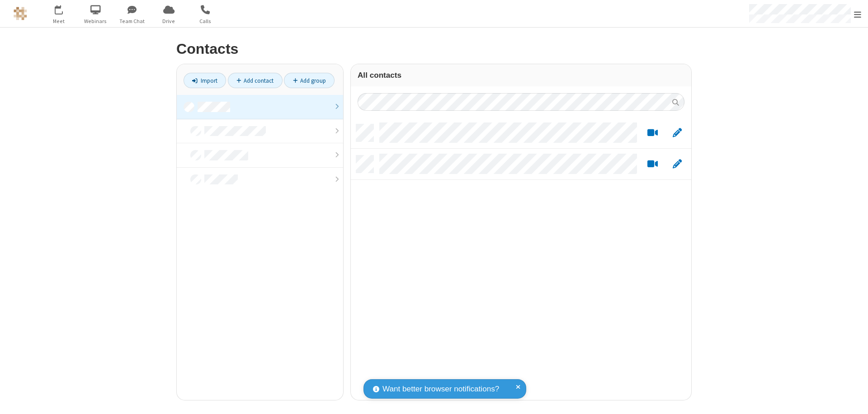 The image size is (868, 414). What do you see at coordinates (205, 80) in the screenshot?
I see `a: Import` at bounding box center [205, 80].